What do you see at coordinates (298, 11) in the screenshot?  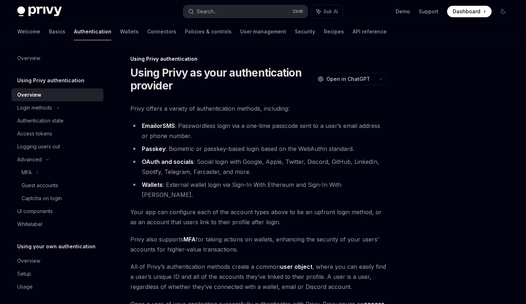 I see `span: Ctrl K` at bounding box center [298, 11].